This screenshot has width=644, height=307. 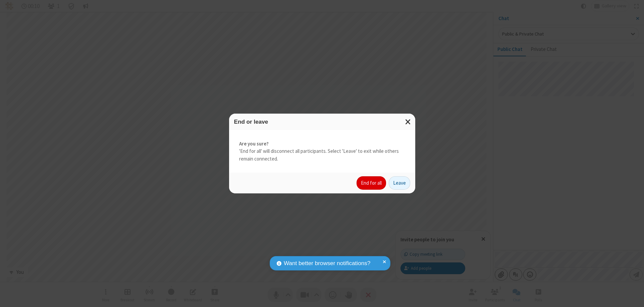 I want to click on h3: End or leave, so click(x=322, y=122).